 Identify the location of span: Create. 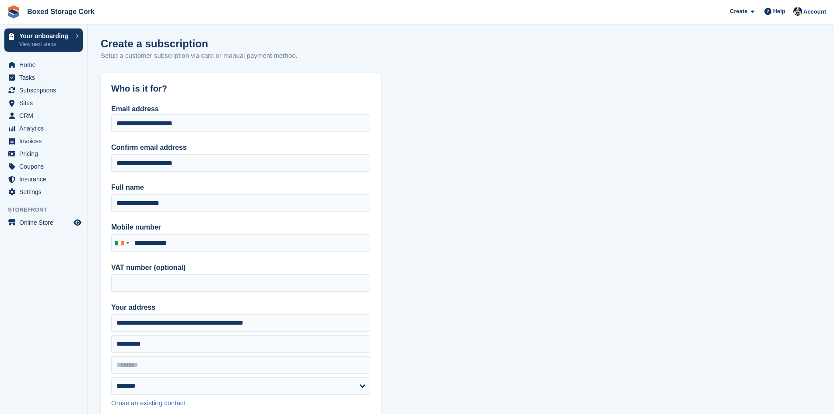
(738, 11).